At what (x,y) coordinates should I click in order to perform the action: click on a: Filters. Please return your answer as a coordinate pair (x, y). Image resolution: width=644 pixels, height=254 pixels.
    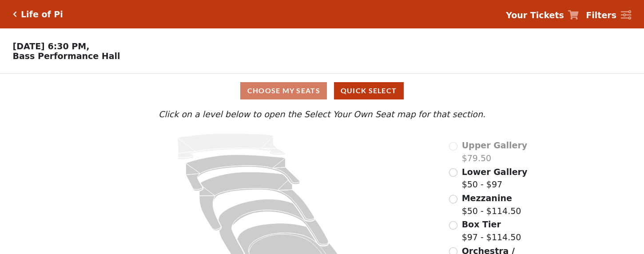
    Looking at the image, I should click on (608, 15).